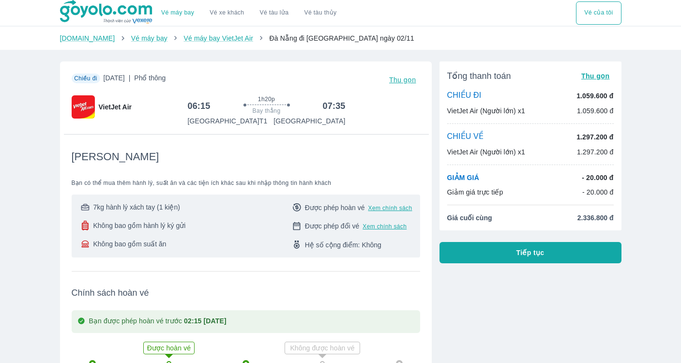 This screenshot has width=681, height=363. I want to click on span: VietJet Air, so click(115, 107).